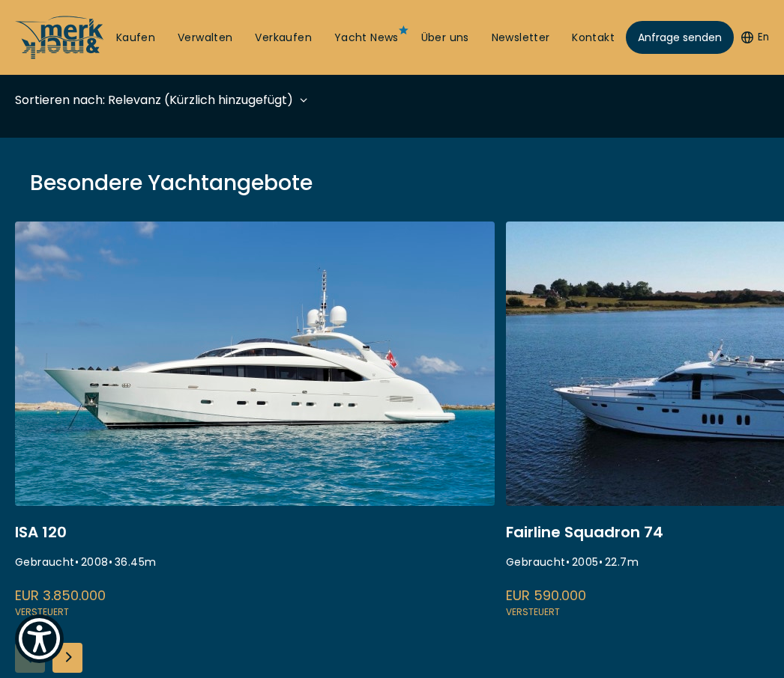 The width and height of the screenshot is (784, 678). I want to click on a: Newsletter, so click(521, 38).